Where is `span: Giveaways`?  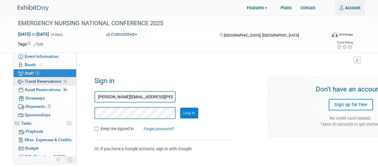
span: Giveaways is located at coordinates (35, 98).